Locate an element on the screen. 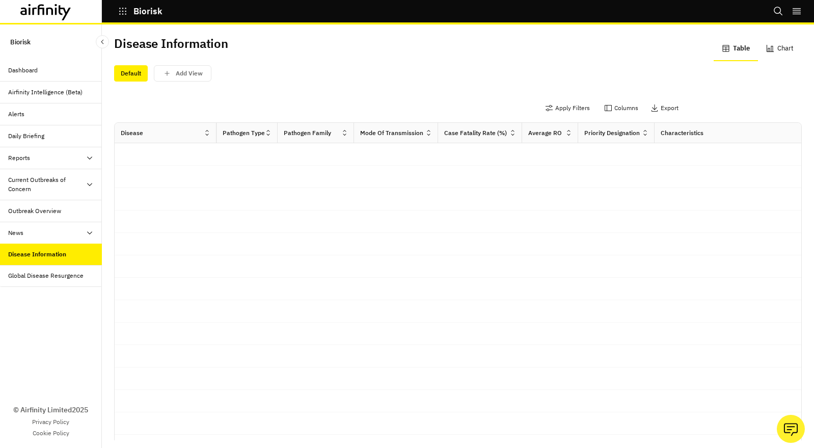 Image resolution: width=814 pixels, height=448 pixels. button: Apply Filters is located at coordinates (568, 108).